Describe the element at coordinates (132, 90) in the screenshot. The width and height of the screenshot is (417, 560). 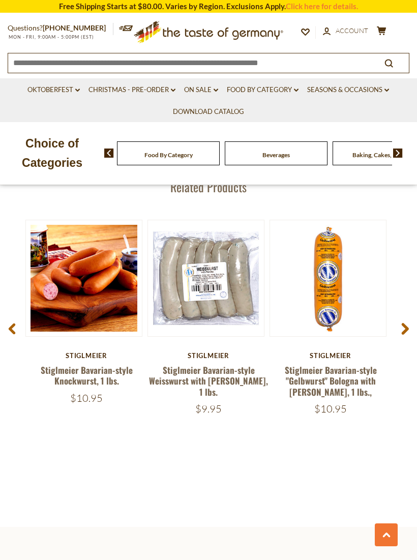
I see `a: Christmas - PRE-ORDER` at that location.